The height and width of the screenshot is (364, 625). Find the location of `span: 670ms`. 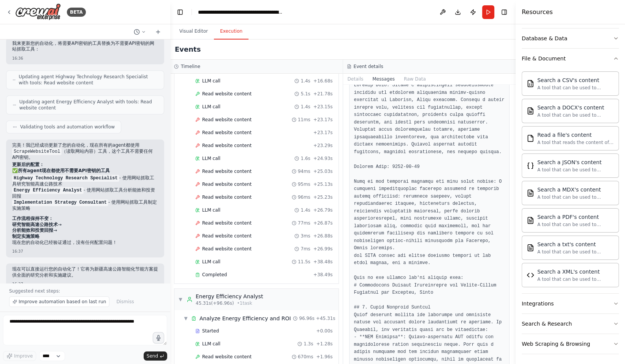

span: 670ms is located at coordinates (306, 357).